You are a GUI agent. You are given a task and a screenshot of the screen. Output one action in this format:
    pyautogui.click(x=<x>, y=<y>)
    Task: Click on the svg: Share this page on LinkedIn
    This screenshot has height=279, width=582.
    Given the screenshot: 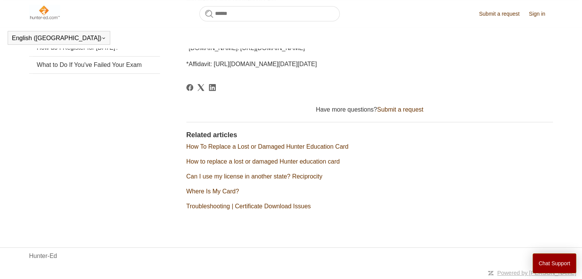 What is the action you would take?
    pyautogui.click(x=212, y=88)
    